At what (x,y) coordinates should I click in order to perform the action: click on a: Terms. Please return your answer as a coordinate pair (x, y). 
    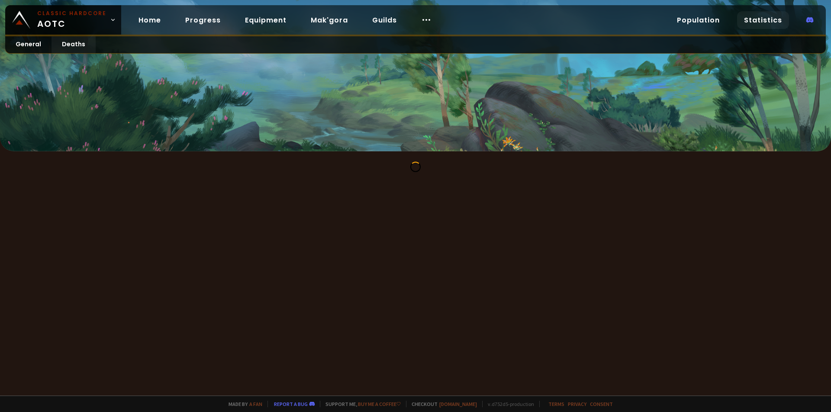
    Looking at the image, I should click on (556, 404).